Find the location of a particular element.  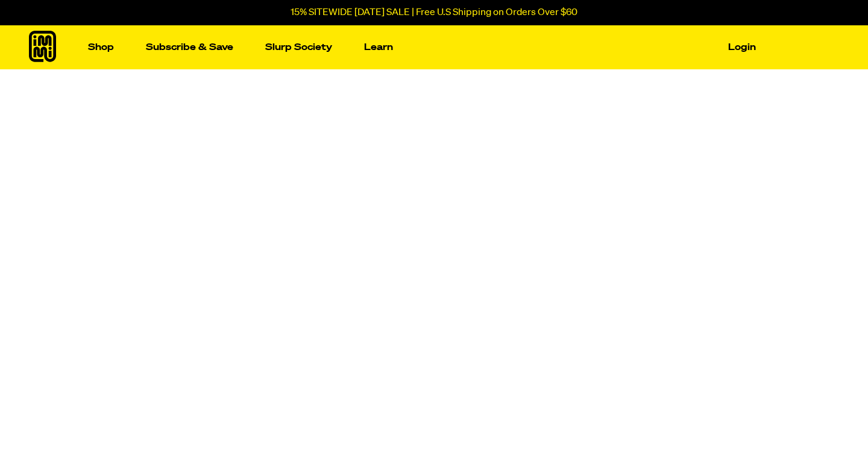

a: Shop is located at coordinates (101, 47).